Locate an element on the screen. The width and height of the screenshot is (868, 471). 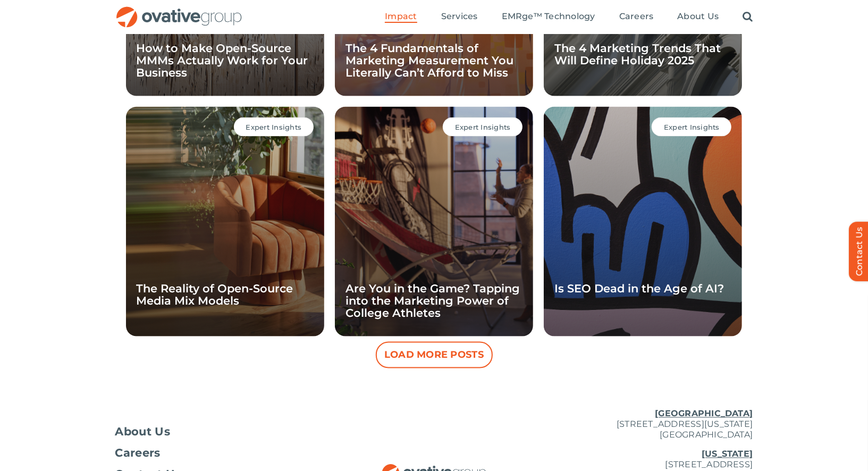
a: Impact is located at coordinates (400, 17).